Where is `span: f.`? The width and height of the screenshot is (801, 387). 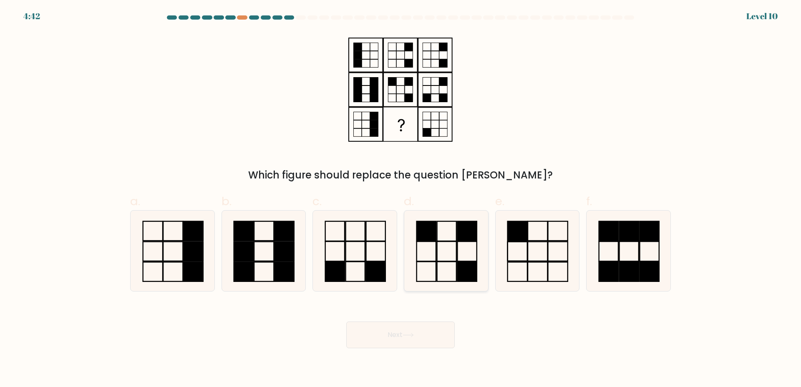 span: f. is located at coordinates (589, 201).